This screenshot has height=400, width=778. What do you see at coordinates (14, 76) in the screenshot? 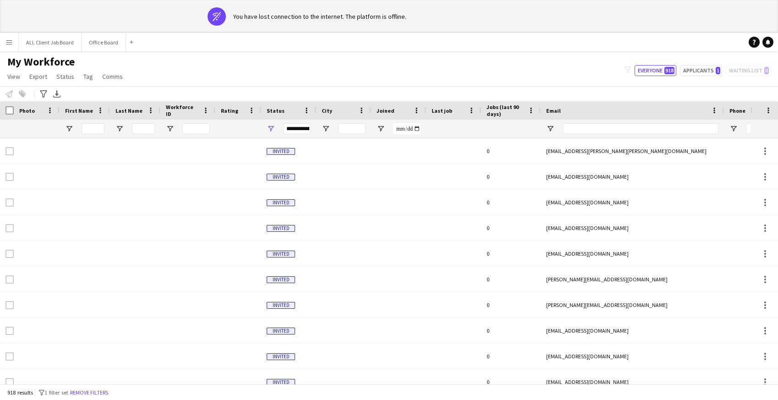
I see `a: View` at bounding box center [14, 76].